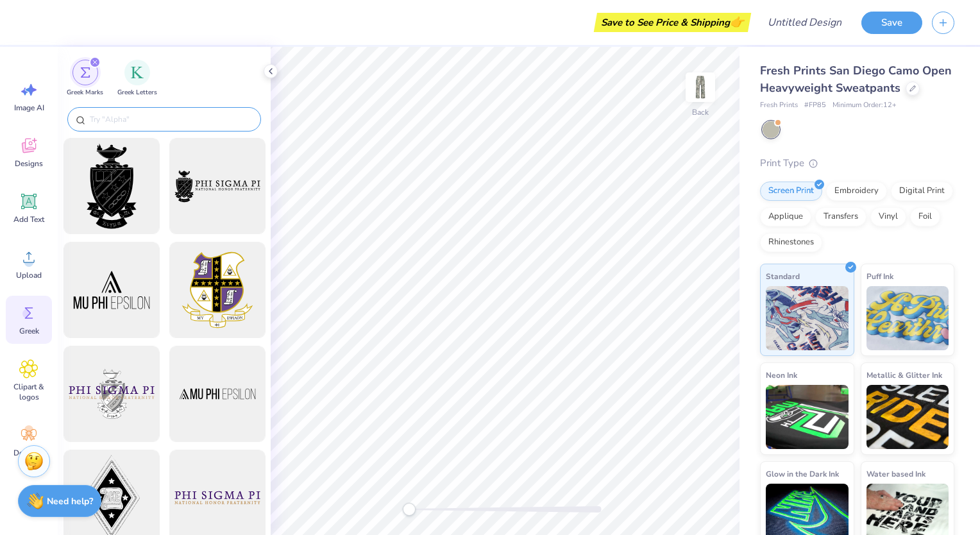 The width and height of the screenshot is (980, 535). I want to click on span: Metallic & Glitter Ink, so click(904, 375).